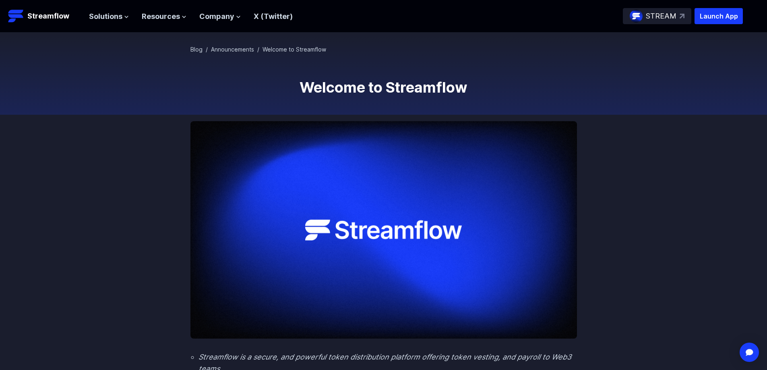 This screenshot has height=370, width=767. Describe the element at coordinates (718, 16) in the screenshot. I see `p: Launch App` at that location.